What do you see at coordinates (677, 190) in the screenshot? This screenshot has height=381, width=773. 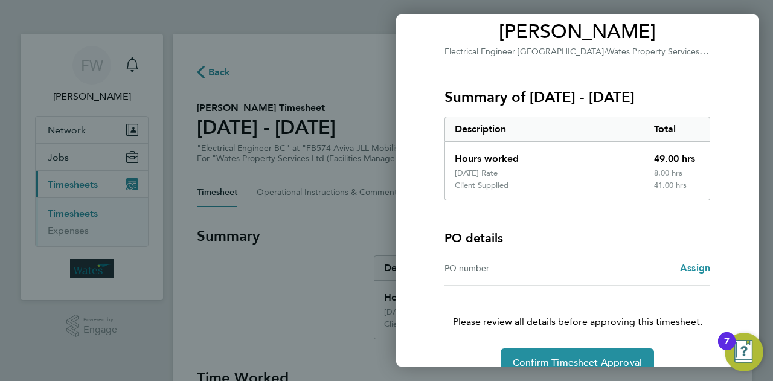 I see `div: 41.00 hrs` at bounding box center [677, 190].